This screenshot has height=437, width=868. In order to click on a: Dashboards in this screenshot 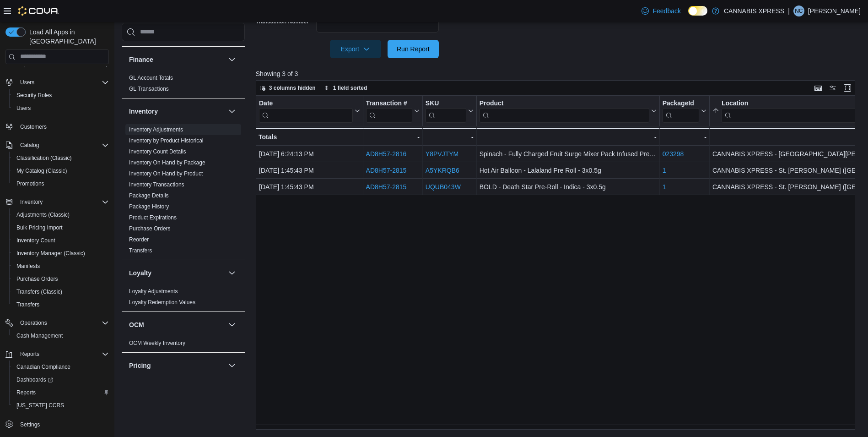, I will do `click(35, 380)`.